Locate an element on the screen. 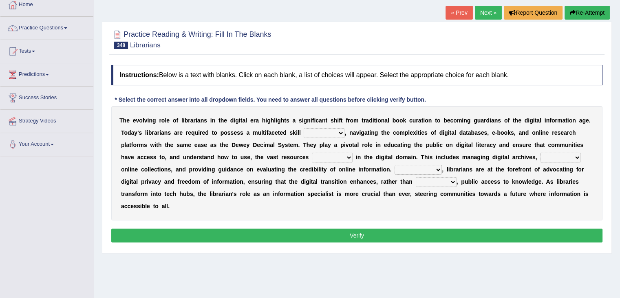 This screenshot has width=620, height=298. a: Success Stories is located at coordinates (47, 97).